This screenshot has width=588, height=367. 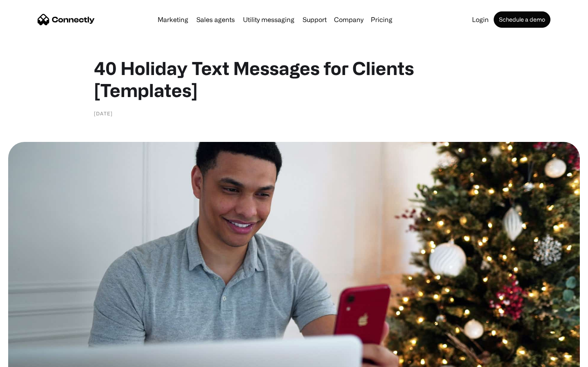 What do you see at coordinates (173, 20) in the screenshot?
I see `a: Marketing` at bounding box center [173, 20].